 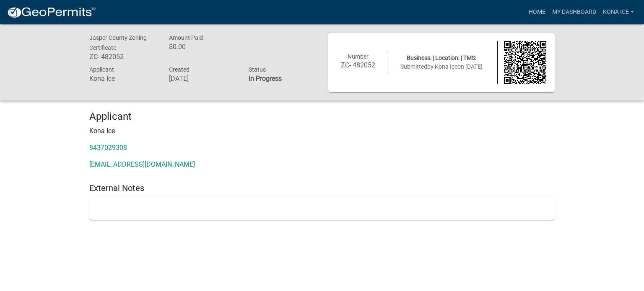 I want to click on span: by Kona Ice, so click(x=442, y=67).